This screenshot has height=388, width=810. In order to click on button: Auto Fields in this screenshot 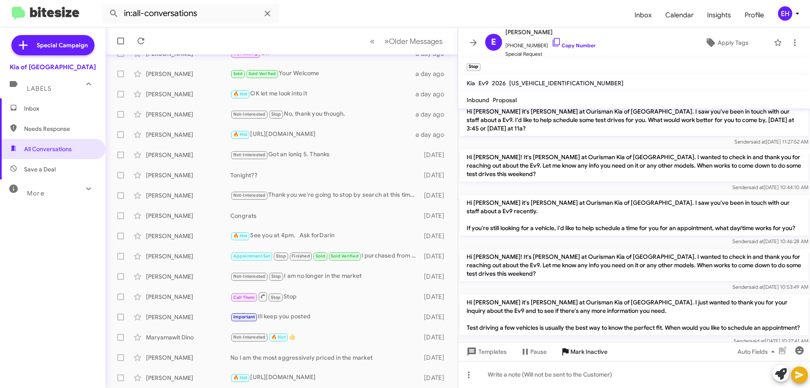, I will do `click(758, 351)`.